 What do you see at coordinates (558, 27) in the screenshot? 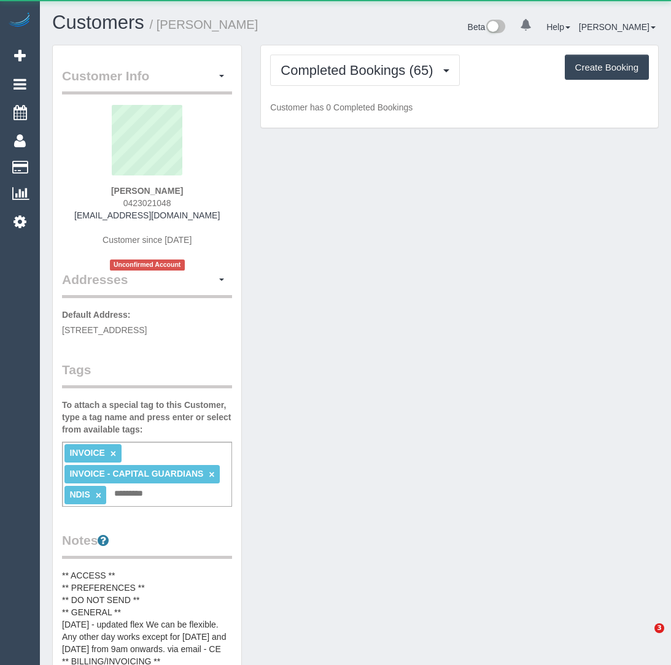
I see `a: Help` at bounding box center [558, 27].